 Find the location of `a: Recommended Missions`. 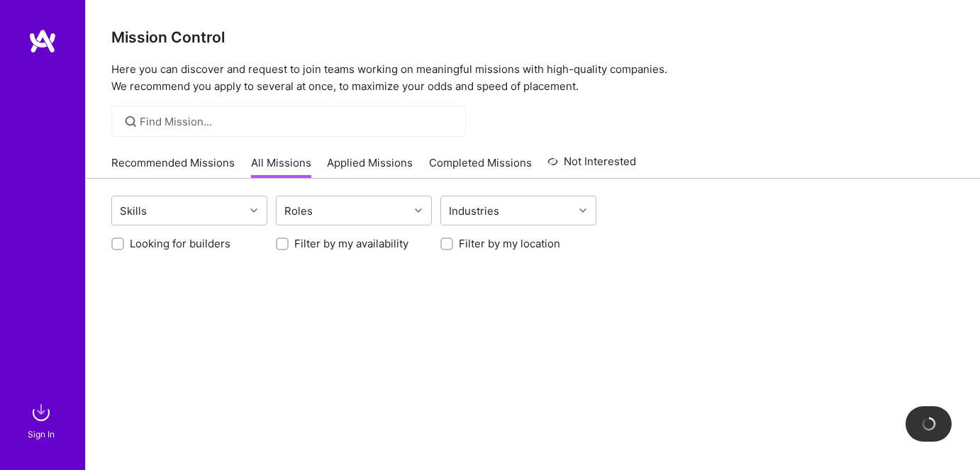

a: Recommended Missions is located at coordinates (173, 167).